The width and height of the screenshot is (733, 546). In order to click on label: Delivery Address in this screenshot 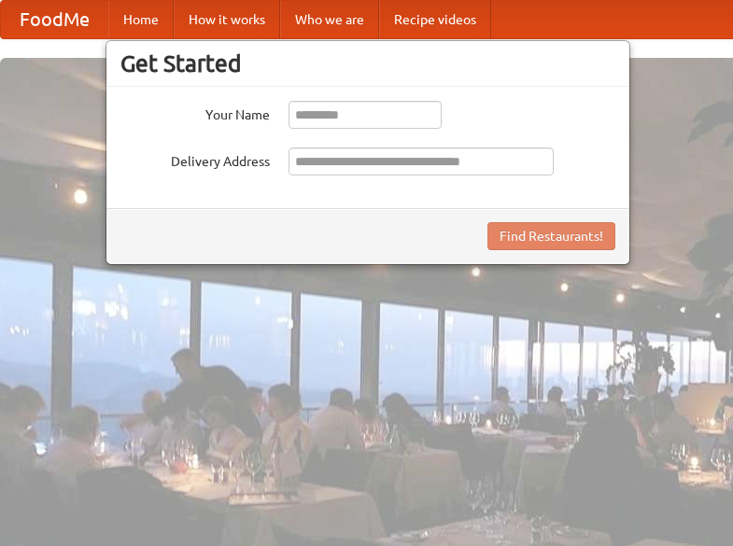, I will do `click(195, 159)`.